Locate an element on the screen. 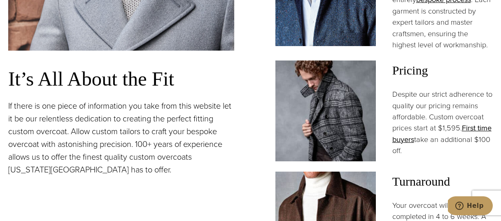  img: Man in double breasted grey plaid bespoke overcoat. is located at coordinates (326, 111).